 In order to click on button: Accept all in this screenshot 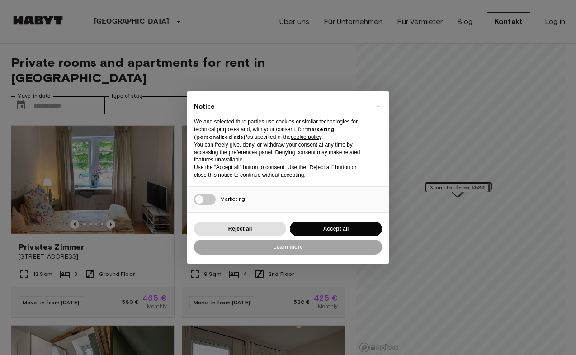, I will do `click(336, 229)`.